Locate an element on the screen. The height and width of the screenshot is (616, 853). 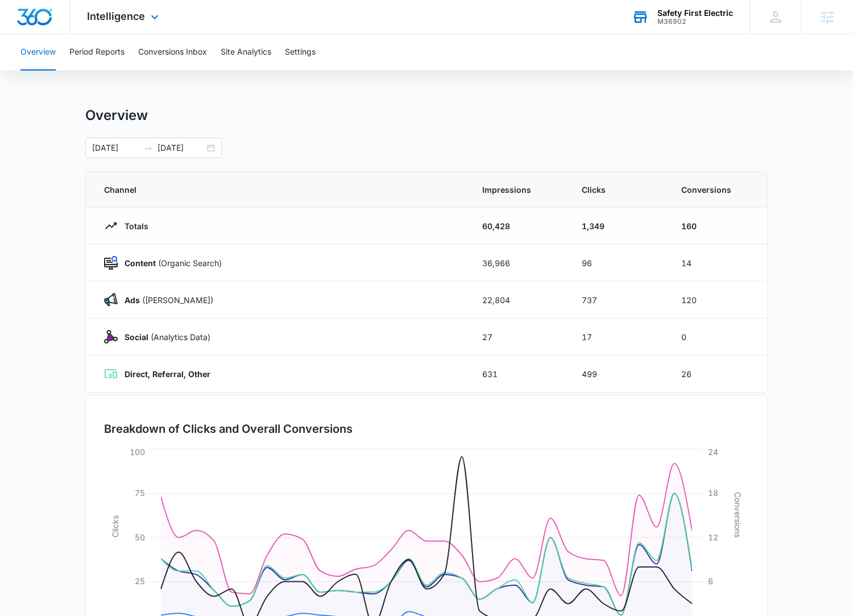
button: Overview is located at coordinates (38, 52).